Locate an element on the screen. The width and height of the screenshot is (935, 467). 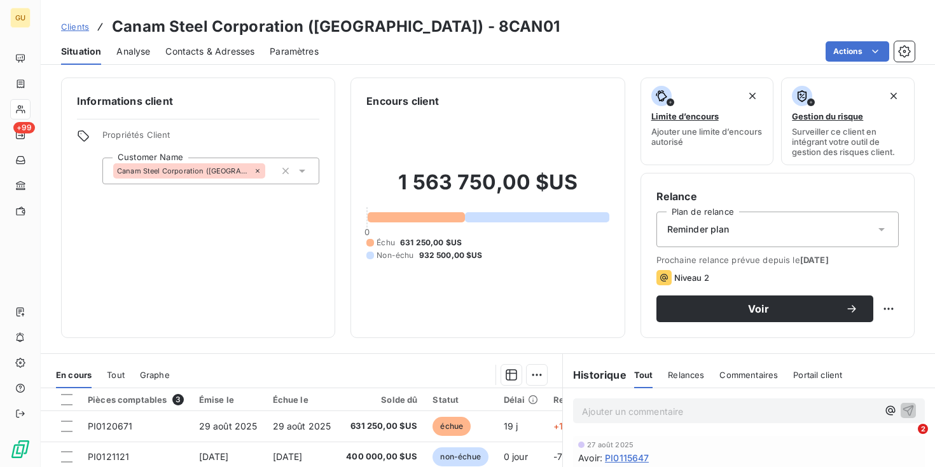
span: Surveiller ce client en intégrant votre outil de gestion des risques client. is located at coordinates (847, 142).